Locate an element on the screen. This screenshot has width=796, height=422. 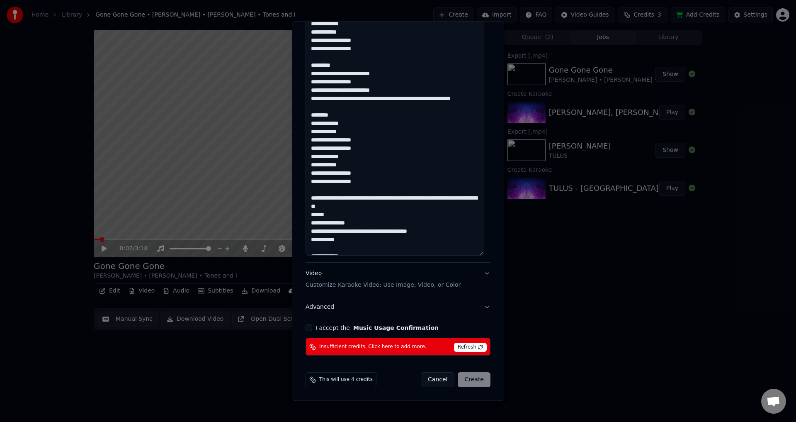
button: Advanced is located at coordinates (398, 307).